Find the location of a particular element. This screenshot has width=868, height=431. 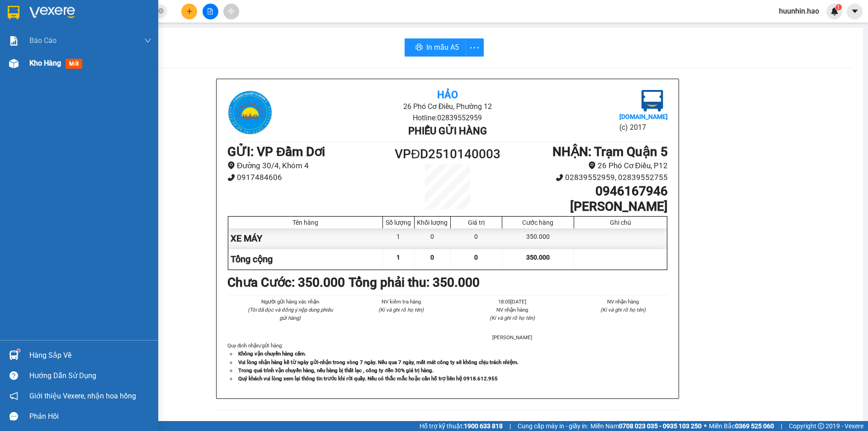

h1: VPĐD2510140003 is located at coordinates (447, 154).